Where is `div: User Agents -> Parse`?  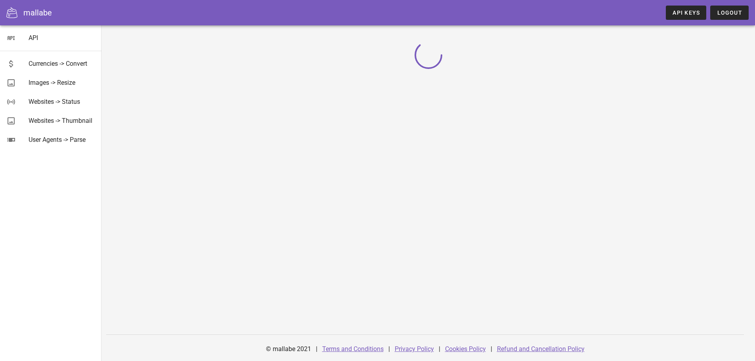
div: User Agents -> Parse is located at coordinates (62, 139).